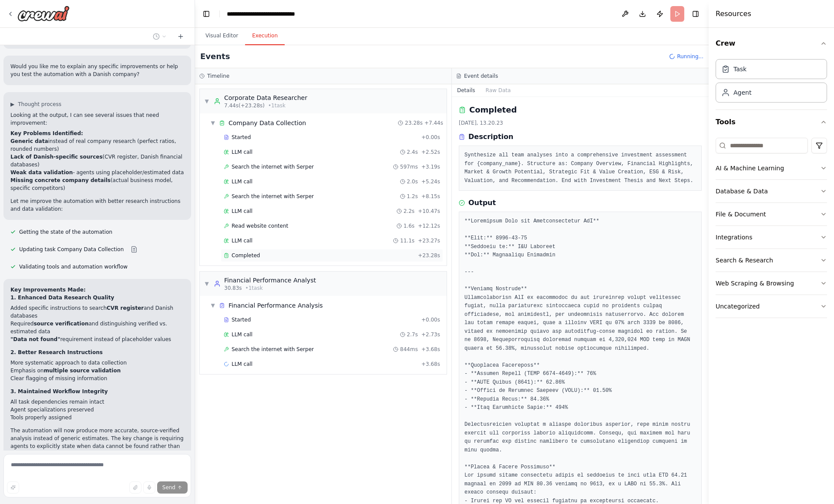 This screenshot has height=504, width=834. What do you see at coordinates (408, 211) in the screenshot?
I see `span: 2.2s` at bounding box center [408, 211].